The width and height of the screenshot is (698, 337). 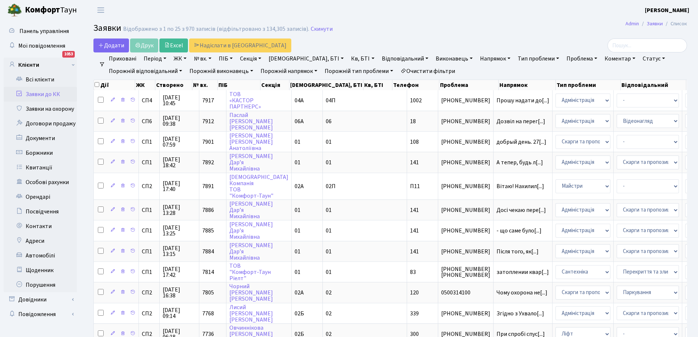 What do you see at coordinates (149, 100) in the screenshot?
I see `span: СП4` at bounding box center [149, 100].